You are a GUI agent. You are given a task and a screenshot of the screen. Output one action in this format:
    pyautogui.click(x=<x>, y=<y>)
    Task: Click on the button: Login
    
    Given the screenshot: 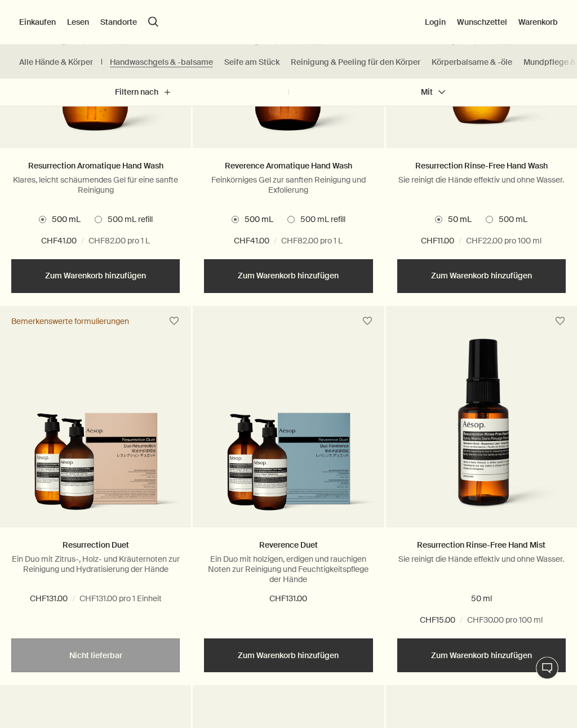 What is the action you would take?
    pyautogui.click(x=435, y=22)
    